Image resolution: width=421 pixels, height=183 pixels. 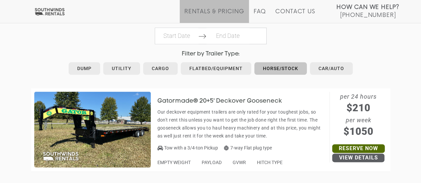 I want to click on img: Southwinds Rentals Logo, so click(x=50, y=12).